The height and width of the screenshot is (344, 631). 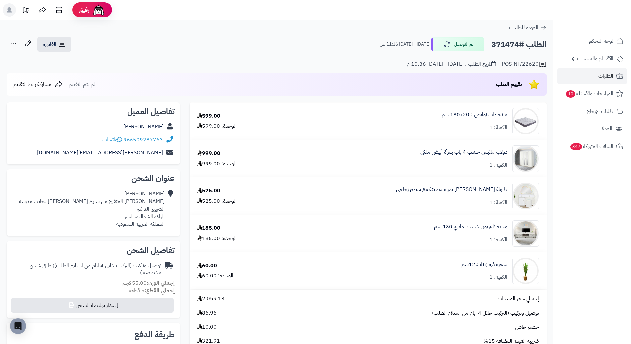 What do you see at coordinates (209, 116) in the screenshot?
I see `div: 599.00` at bounding box center [209, 116].